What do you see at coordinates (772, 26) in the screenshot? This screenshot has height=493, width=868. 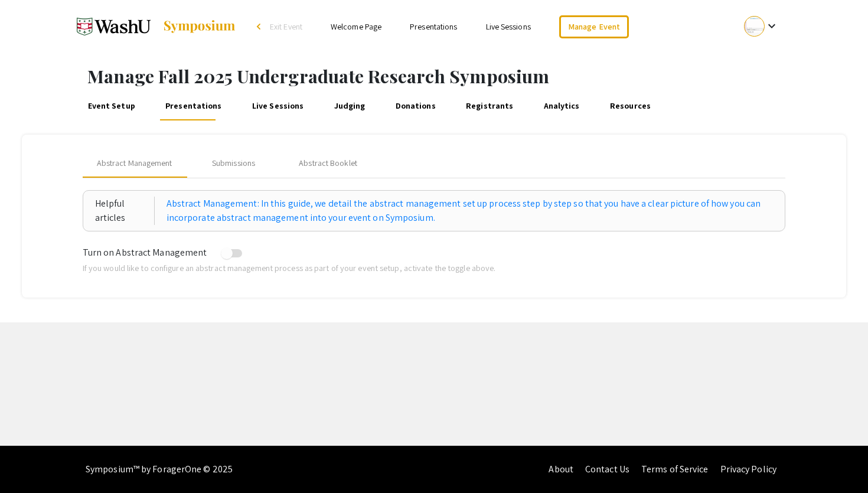 I see `mat-icon: Expand account dropdown` at bounding box center [772, 26].